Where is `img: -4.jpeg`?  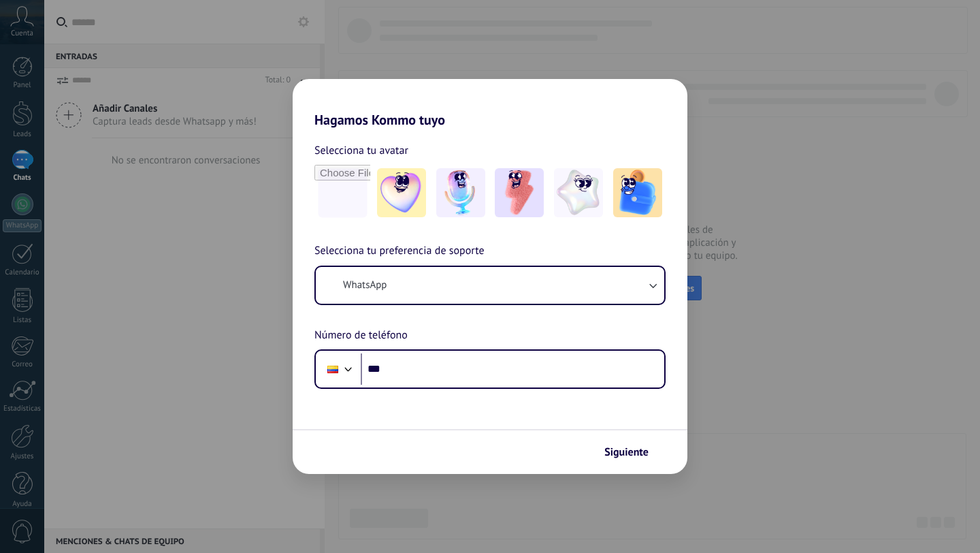
img: -4.jpeg is located at coordinates (579, 193).